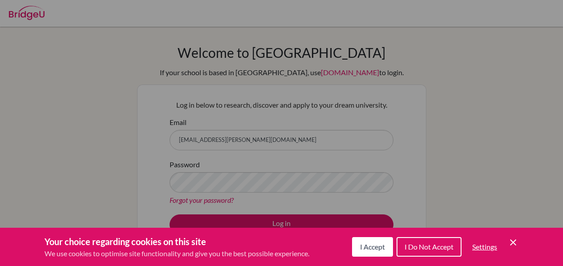 The height and width of the screenshot is (266, 563). I want to click on span: I Accept, so click(372, 246).